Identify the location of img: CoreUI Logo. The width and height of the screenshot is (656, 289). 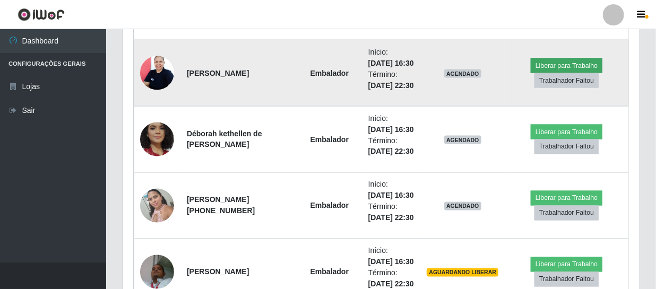
(41, 14).